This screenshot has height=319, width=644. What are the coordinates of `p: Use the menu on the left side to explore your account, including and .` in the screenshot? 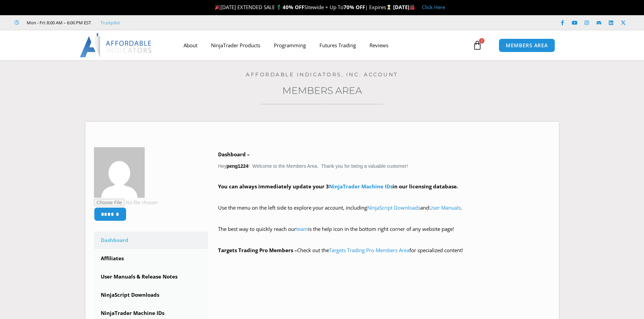 It's located at (385, 213).